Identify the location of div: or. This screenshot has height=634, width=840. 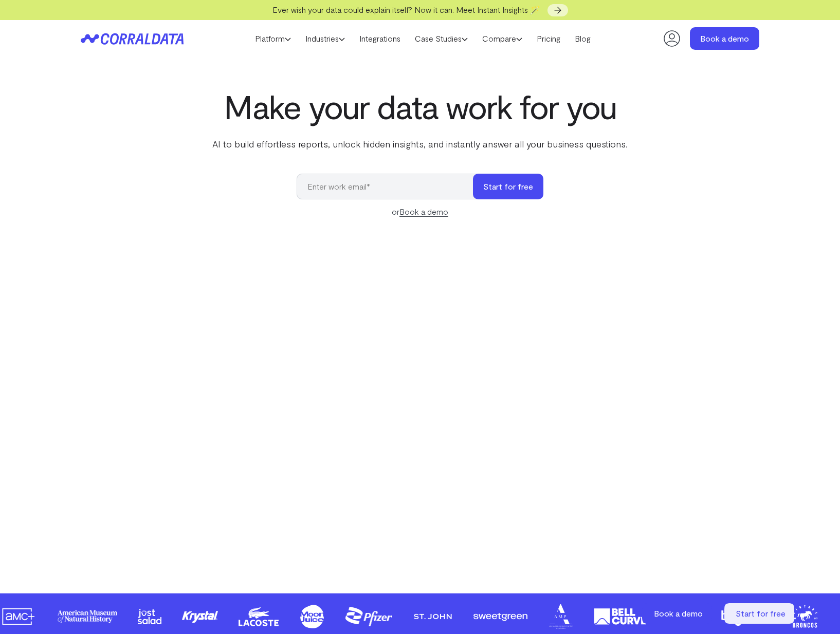
(420, 212).